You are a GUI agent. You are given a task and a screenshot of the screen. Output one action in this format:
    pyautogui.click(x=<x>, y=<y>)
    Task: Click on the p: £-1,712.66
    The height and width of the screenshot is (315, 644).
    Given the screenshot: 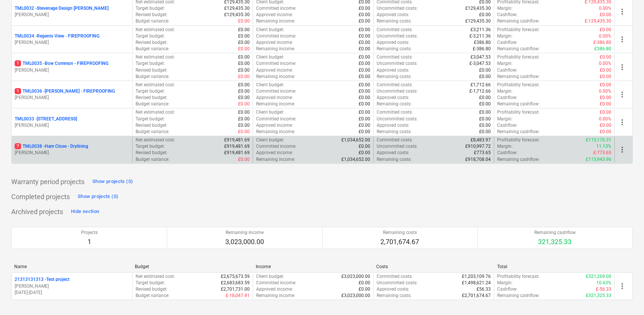 What is the action you would take?
    pyautogui.click(x=480, y=91)
    